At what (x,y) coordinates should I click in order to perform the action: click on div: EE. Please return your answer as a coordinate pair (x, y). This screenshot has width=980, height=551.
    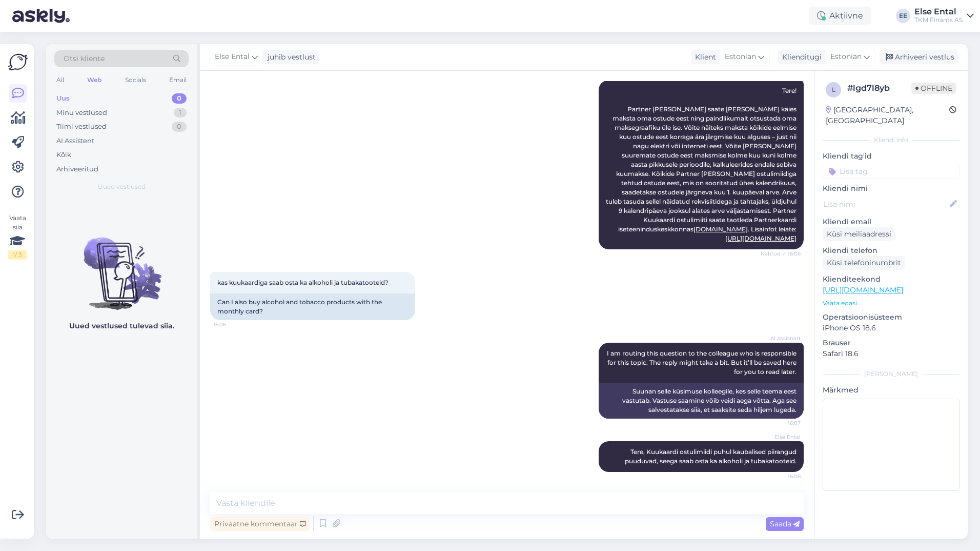
    Looking at the image, I should click on (903, 16).